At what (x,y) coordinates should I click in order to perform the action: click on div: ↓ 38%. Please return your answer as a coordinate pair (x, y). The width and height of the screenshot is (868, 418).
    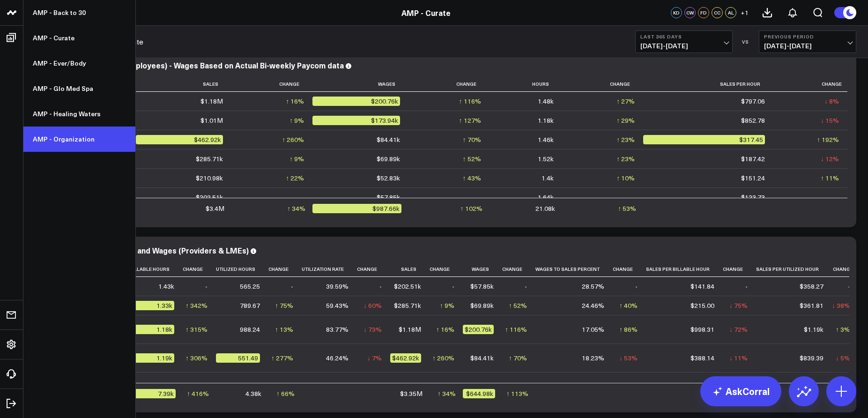
    Looking at the image, I should click on (841, 306).